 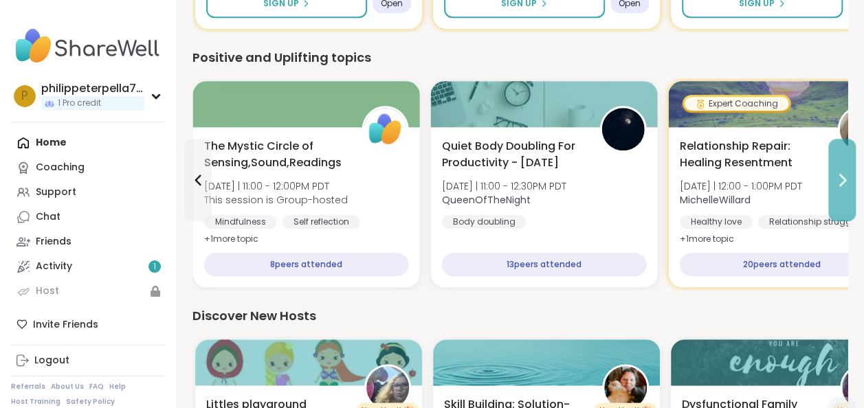 I want to click on a: Coaching, so click(x=87, y=168).